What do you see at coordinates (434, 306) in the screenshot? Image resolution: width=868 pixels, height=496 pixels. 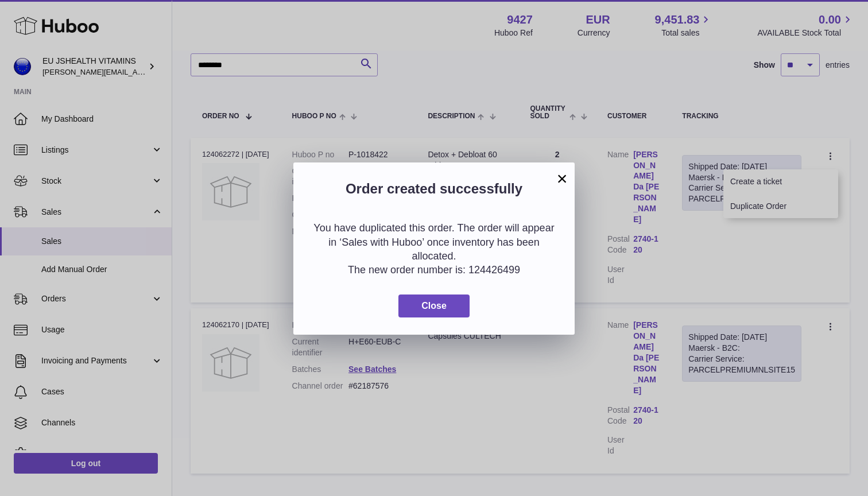 I see `button: Close` at bounding box center [434, 306].